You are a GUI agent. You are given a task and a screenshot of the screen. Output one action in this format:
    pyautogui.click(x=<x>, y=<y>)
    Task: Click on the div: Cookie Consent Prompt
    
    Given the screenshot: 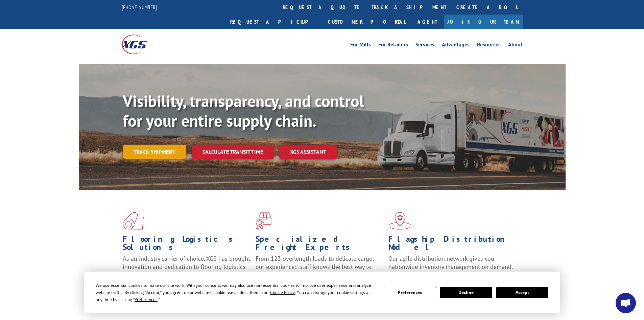 What is the action you would take?
    pyautogui.click(x=322, y=292)
    